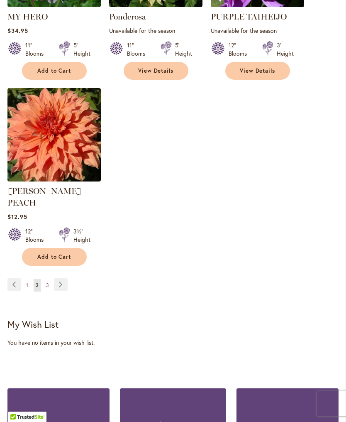 The width and height of the screenshot is (346, 422). I want to click on a: Sherwood's Peach, so click(54, 179).